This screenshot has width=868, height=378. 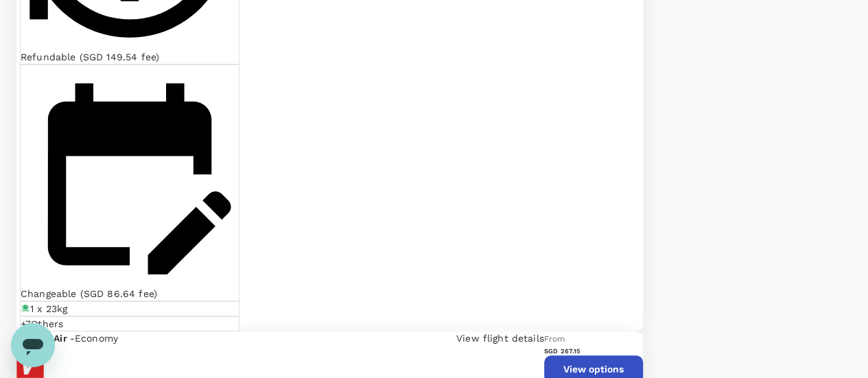 I want to click on span: From, so click(x=555, y=339).